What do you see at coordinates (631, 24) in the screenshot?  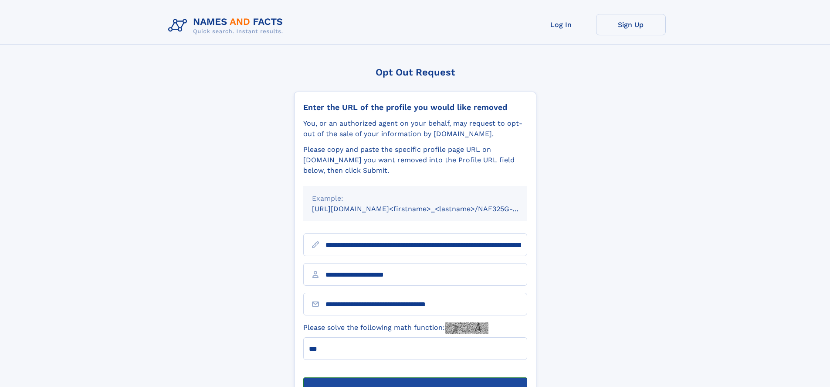 I see `a: Sign Up` at bounding box center [631, 24].